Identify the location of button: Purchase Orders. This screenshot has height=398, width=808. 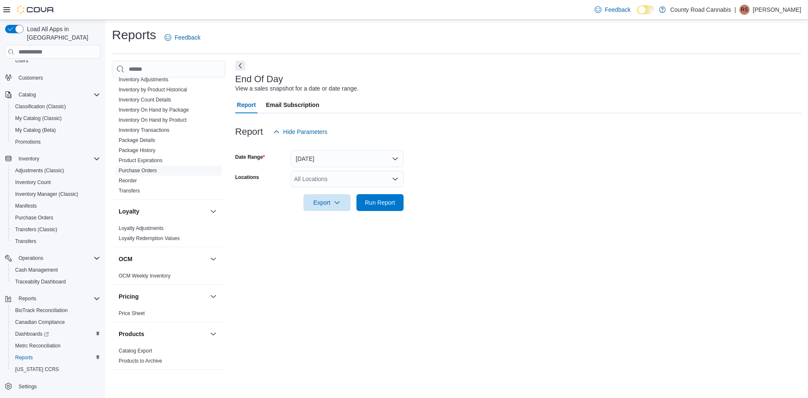
(56, 218).